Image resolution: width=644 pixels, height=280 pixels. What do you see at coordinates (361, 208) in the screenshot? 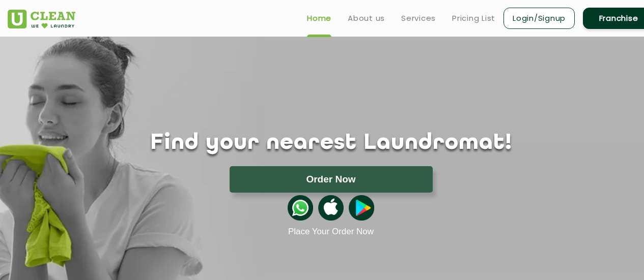
I see `img: playstoreicon.png` at bounding box center [361, 208].